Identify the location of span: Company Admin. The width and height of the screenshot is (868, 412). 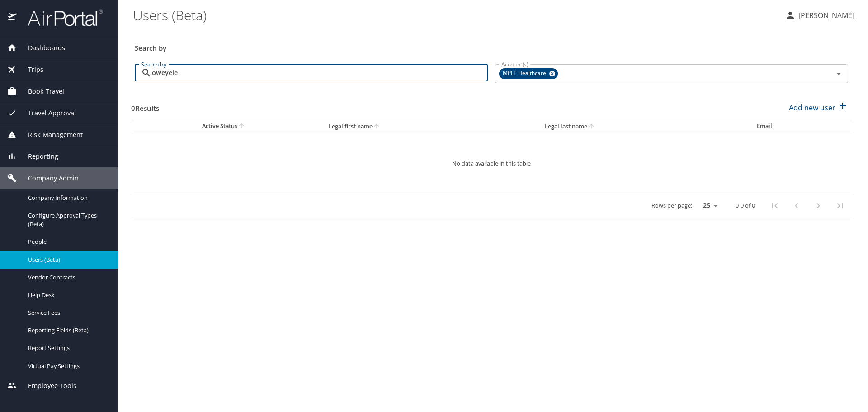
(47, 178).